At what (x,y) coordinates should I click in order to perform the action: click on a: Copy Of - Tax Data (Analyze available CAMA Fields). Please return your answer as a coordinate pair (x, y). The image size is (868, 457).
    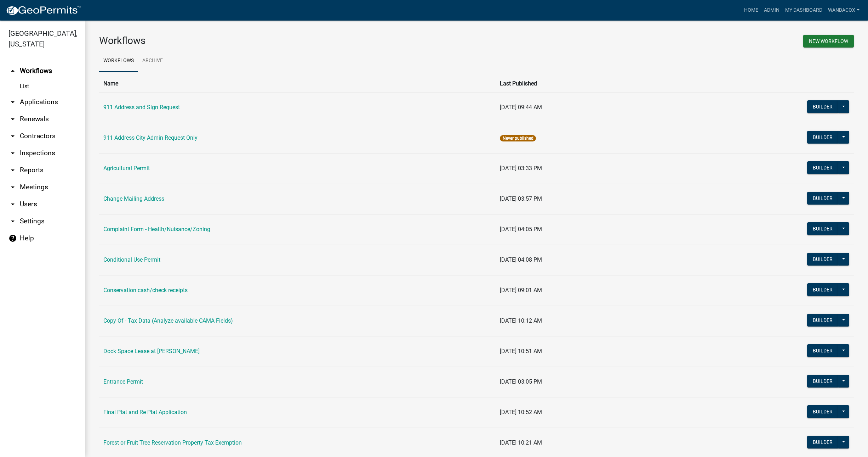
    Looking at the image, I should click on (168, 320).